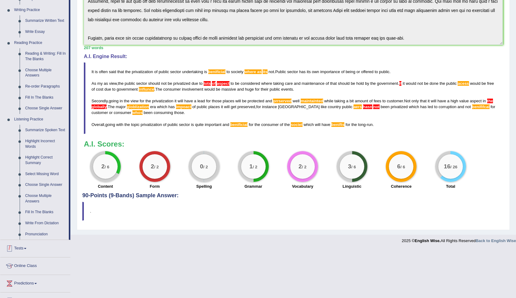 The width and height of the screenshot is (516, 298). Describe the element at coordinates (104, 144) in the screenshot. I see `b: A.I. Scores:` at that location.